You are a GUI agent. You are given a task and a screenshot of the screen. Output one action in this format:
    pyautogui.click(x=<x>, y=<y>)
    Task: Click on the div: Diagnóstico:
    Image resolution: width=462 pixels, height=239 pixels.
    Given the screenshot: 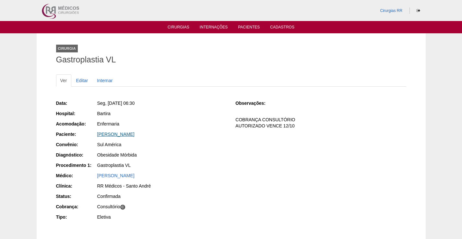 What is the action you would take?
    pyautogui.click(x=76, y=155)
    